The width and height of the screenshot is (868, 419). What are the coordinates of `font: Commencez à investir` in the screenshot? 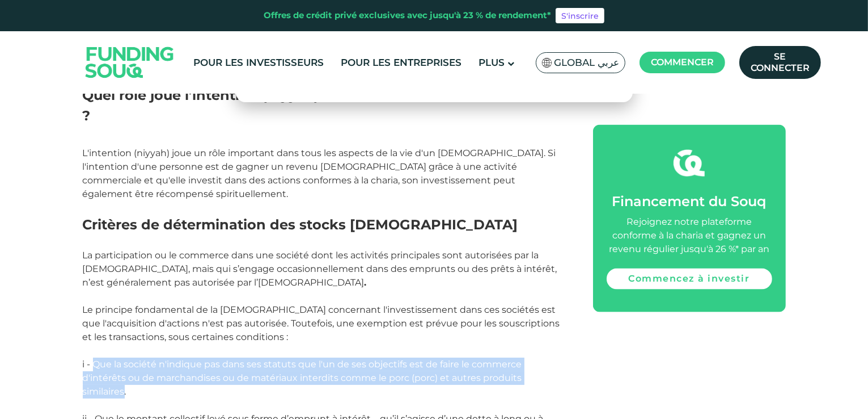 It's located at (690, 279).